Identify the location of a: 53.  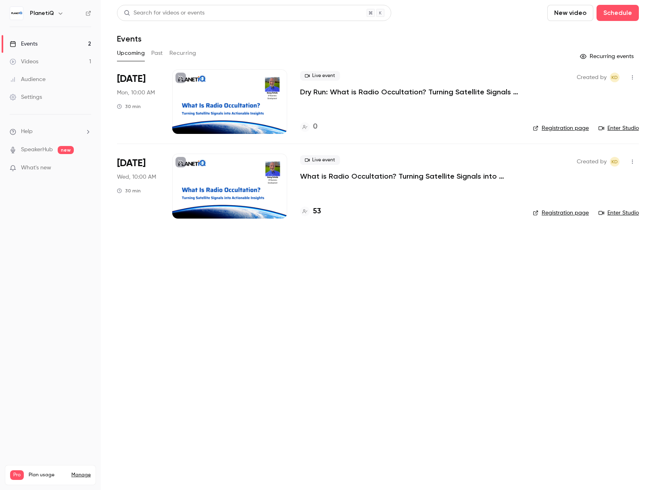
(311, 211).